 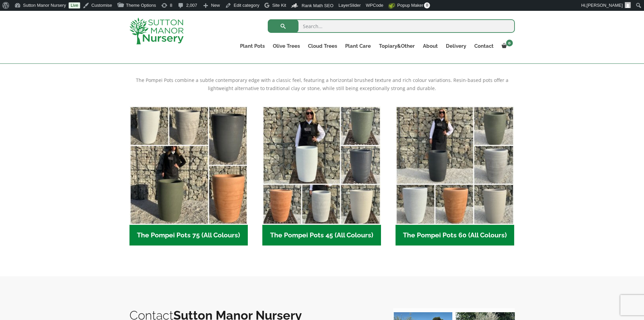 What do you see at coordinates (189, 165) in the screenshot?
I see `img: The Pompei Pots 75 (All Colours)` at bounding box center [189, 165].